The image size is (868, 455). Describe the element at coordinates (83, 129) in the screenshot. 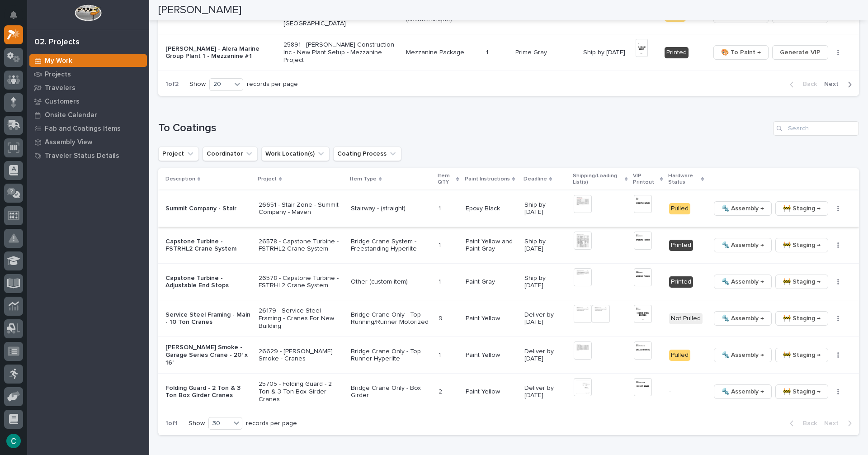

I see `p: Fab and Coatings Items` at that location.